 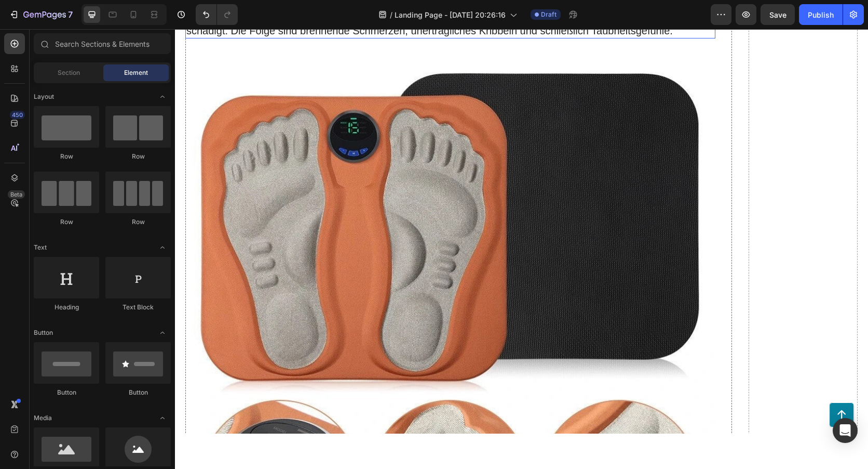 What do you see at coordinates (68, 73) in the screenshot?
I see `span: Section` at bounding box center [68, 73].